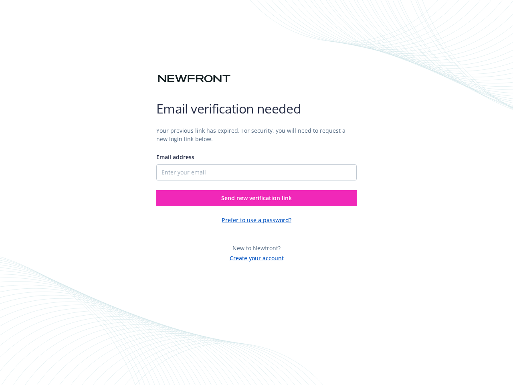 This screenshot has height=385, width=513. Describe the element at coordinates (256, 109) in the screenshot. I see `h1: Email verification needed` at that location.